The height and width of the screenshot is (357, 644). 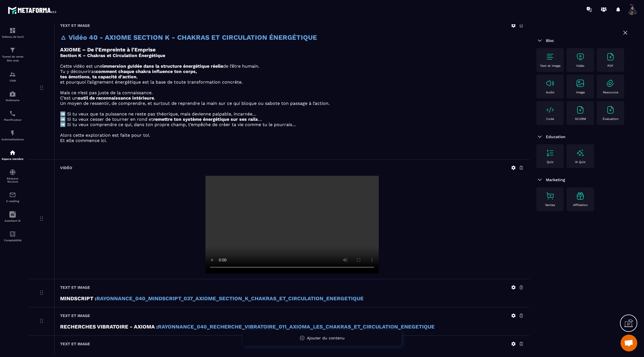 What do you see at coordinates (550, 92) in the screenshot?
I see `p: Audio` at bounding box center [550, 92].